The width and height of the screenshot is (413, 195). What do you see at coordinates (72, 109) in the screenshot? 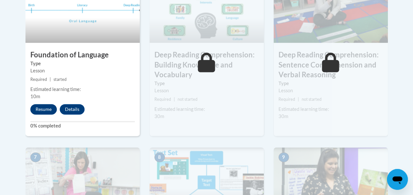
I see `button: Details` at bounding box center [72, 109].